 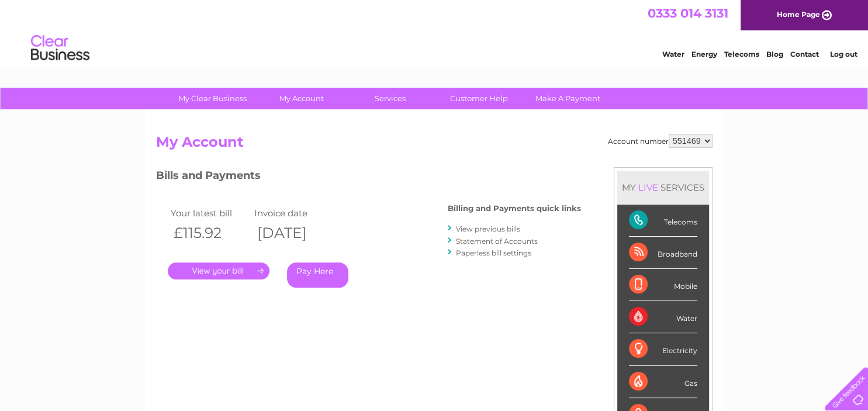 I want to click on a: View previous bills, so click(x=488, y=229).